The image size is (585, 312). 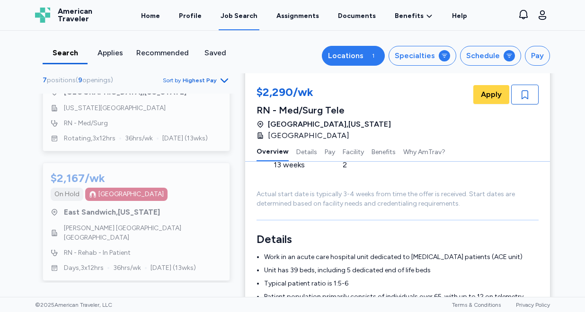 What do you see at coordinates (65, 53) in the screenshot?
I see `div: Search` at bounding box center [65, 53].